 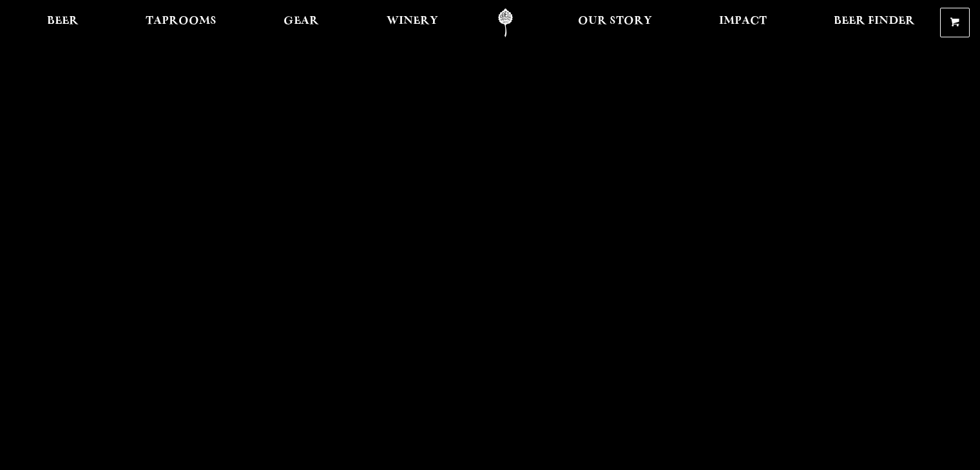 What do you see at coordinates (412, 21) in the screenshot?
I see `span: Winery` at bounding box center [412, 21].